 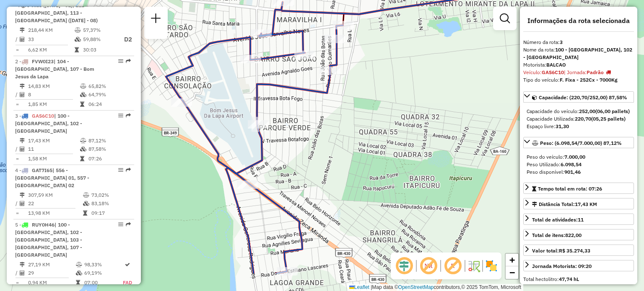 I want to click on div: Total de itens:, so click(x=557, y=235).